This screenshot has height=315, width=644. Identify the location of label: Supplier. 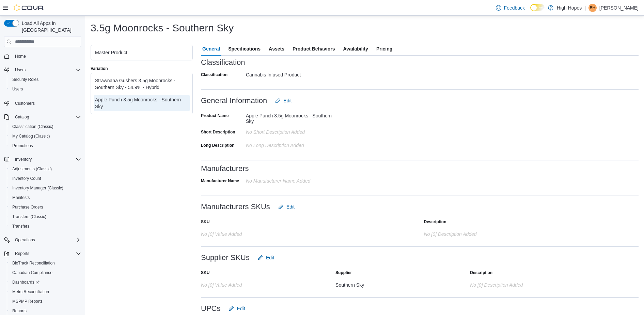
(344, 273).